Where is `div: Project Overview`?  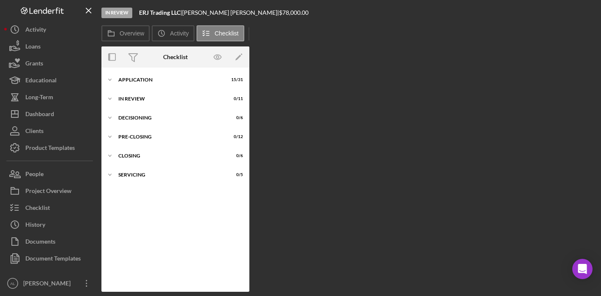
div: Project Overview is located at coordinates (48, 192).